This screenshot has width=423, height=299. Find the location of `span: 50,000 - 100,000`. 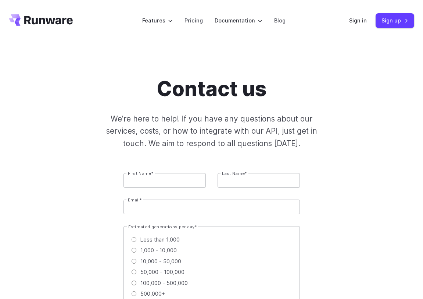

span: 50,000 - 100,000 is located at coordinates (163, 271).